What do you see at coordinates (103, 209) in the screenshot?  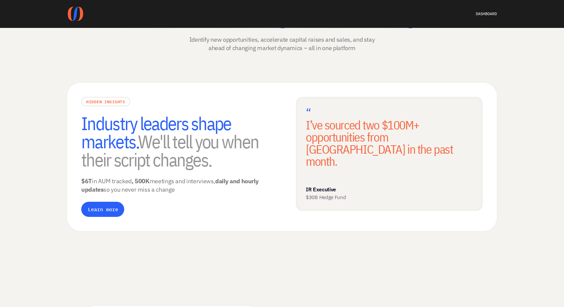 I see `p: Learn more` at bounding box center [103, 209].